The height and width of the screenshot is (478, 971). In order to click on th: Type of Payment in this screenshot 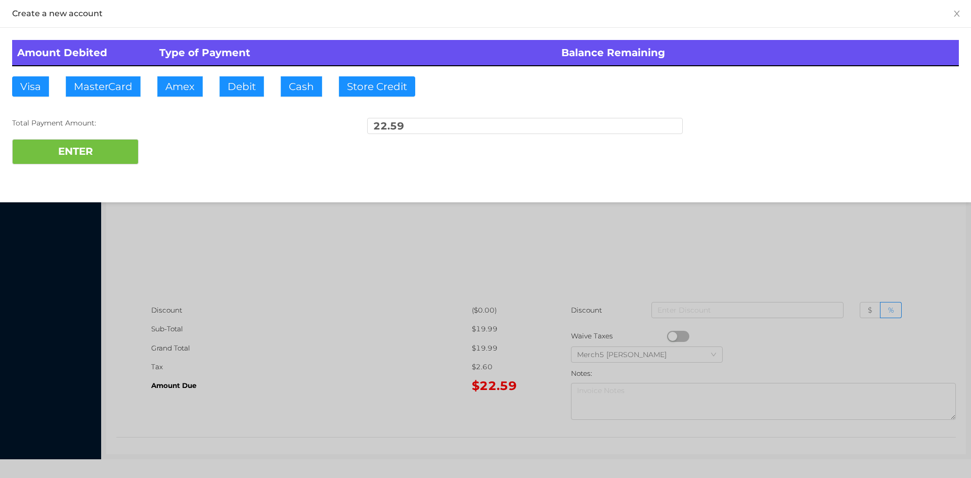, I will do `click(356, 53)`.